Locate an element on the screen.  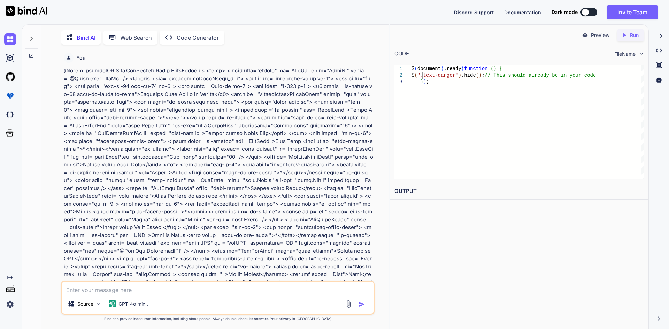
img: icon is located at coordinates (362, 305).